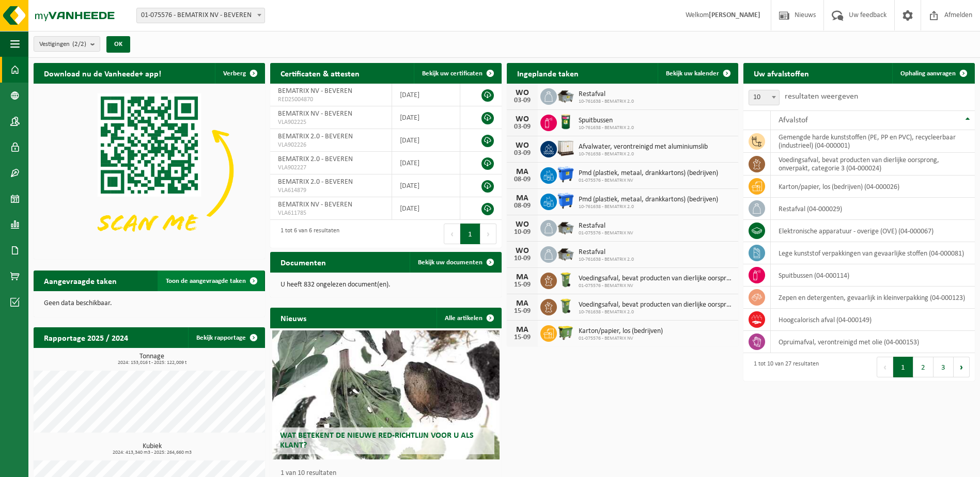 The image size is (980, 477). I want to click on button: OK, so click(118, 44).